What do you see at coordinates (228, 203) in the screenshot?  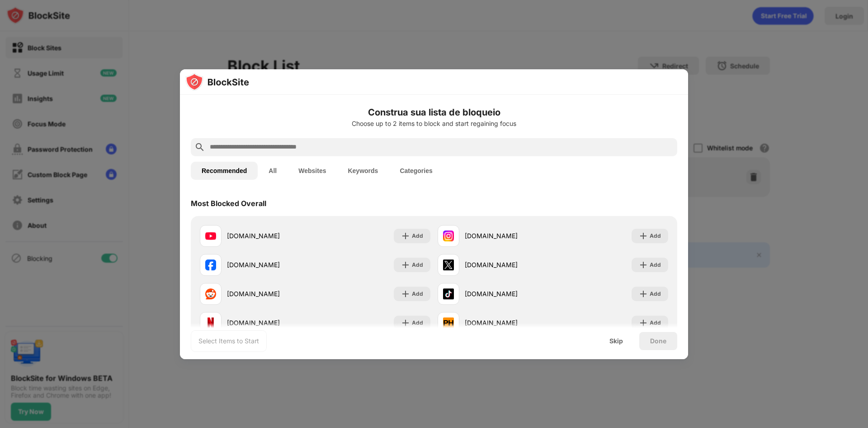 I see `div: Most Blocked Overall` at bounding box center [228, 203].